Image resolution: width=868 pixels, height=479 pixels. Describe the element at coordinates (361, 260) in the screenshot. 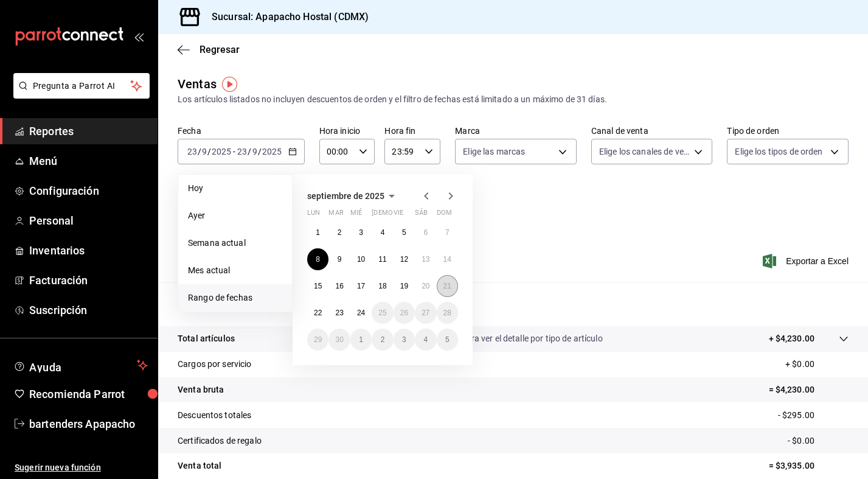

I see `abbr: 10 de septiembre de 2025` at that location.